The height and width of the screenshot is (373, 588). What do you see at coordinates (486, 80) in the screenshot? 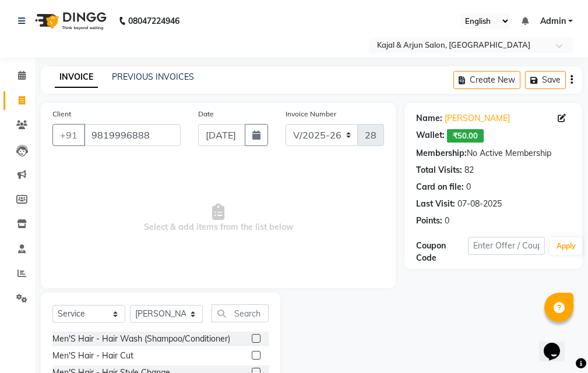
I see `button: Create New` at bounding box center [486, 80].